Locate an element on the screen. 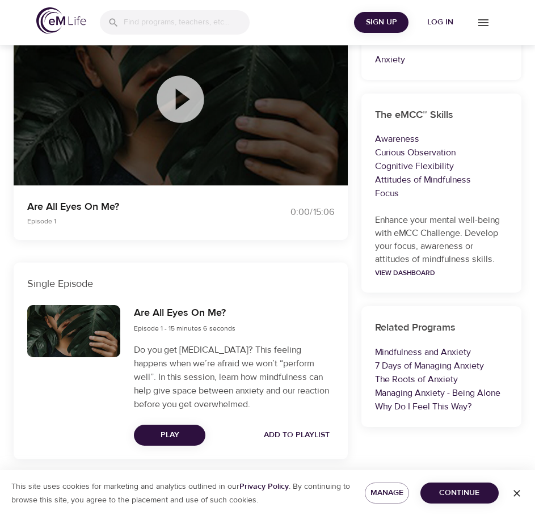 Image resolution: width=535 pixels, height=516 pixels. button: Continue is located at coordinates (459, 493).